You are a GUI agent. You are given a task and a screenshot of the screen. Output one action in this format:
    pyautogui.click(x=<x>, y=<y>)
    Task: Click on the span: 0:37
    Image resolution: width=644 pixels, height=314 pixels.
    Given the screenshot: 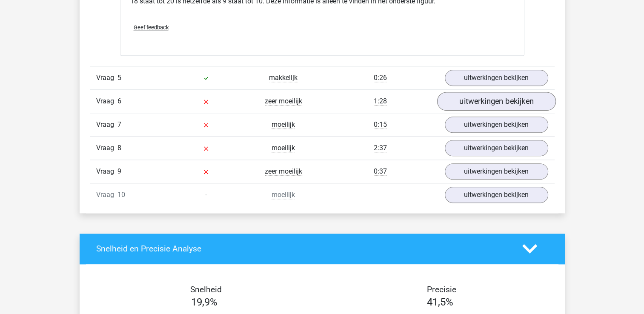 What is the action you would take?
    pyautogui.click(x=380, y=172)
    